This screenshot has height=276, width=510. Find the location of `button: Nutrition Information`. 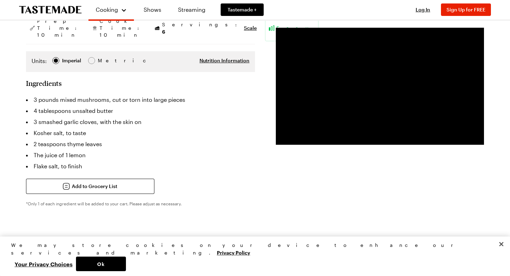

button: Nutrition Information is located at coordinates (224, 61).